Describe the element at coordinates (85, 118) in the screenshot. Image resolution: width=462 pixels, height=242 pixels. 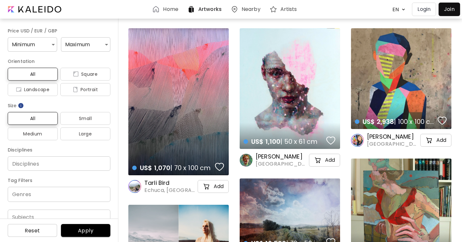
I see `button: Small` at that location.